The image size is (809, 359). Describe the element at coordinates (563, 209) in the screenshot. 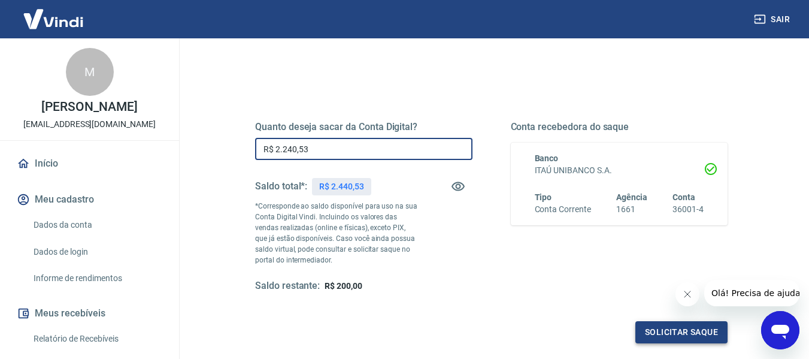

I see `h6: Conta Corrente` at that location.